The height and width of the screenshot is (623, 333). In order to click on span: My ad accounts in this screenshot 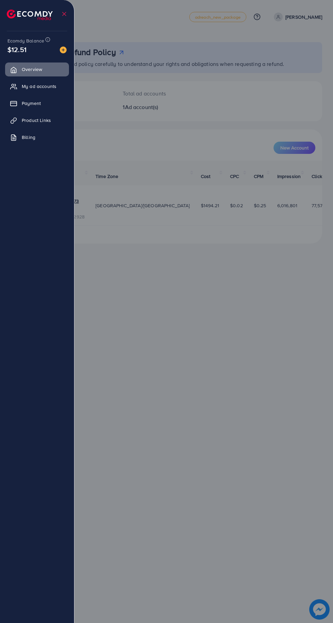, I will do `click(39, 86)`.